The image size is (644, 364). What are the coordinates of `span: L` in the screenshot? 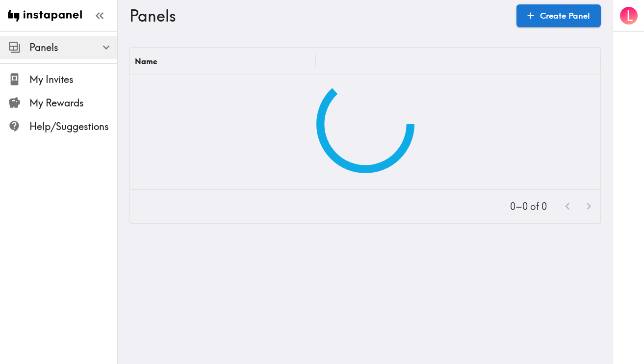 It's located at (629, 16).